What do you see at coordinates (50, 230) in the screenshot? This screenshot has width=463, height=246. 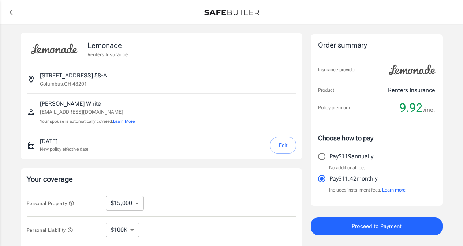 I see `span: Personal Liability` at bounding box center [50, 230].